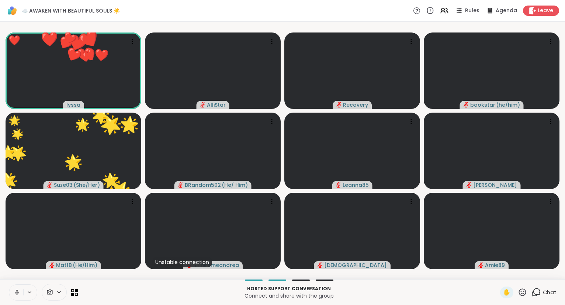 This screenshot has height=305, width=565. Describe the element at coordinates (203, 185) in the screenshot. I see `span: BRandom502` at that location.